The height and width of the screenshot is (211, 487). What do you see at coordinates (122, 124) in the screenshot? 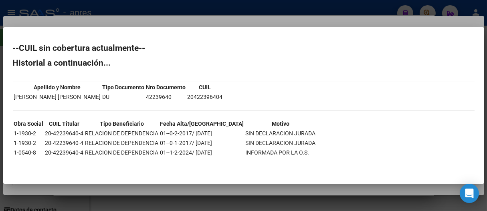
I see `th: Tipo Beneficiario` at bounding box center [122, 124].